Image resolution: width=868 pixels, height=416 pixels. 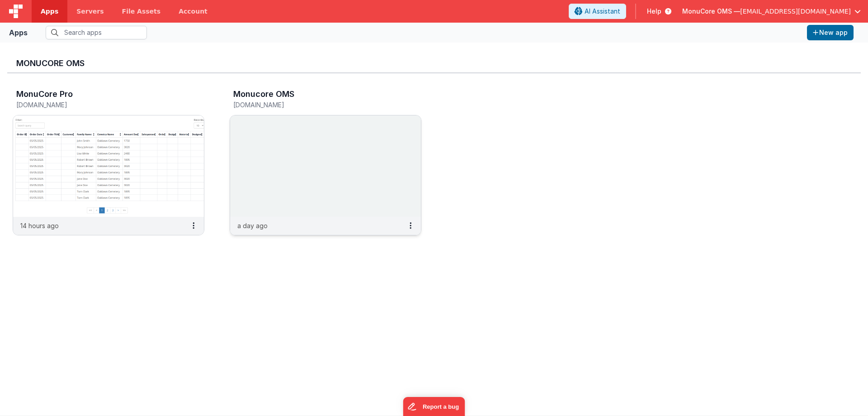 What do you see at coordinates (39, 225) in the screenshot?
I see `p: 14 hours ago` at bounding box center [39, 225].